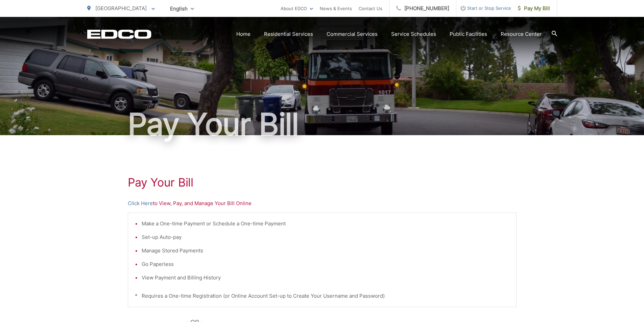 Image resolution: width=644 pixels, height=322 pixels. I want to click on li: Set-up Auto-pay, so click(326, 237).